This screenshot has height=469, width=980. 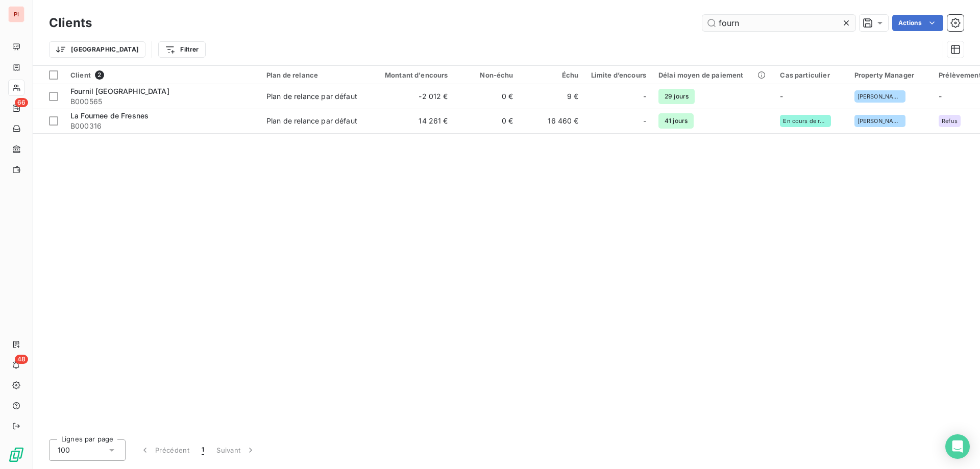 I want to click on button: Précédent, so click(x=164, y=450).